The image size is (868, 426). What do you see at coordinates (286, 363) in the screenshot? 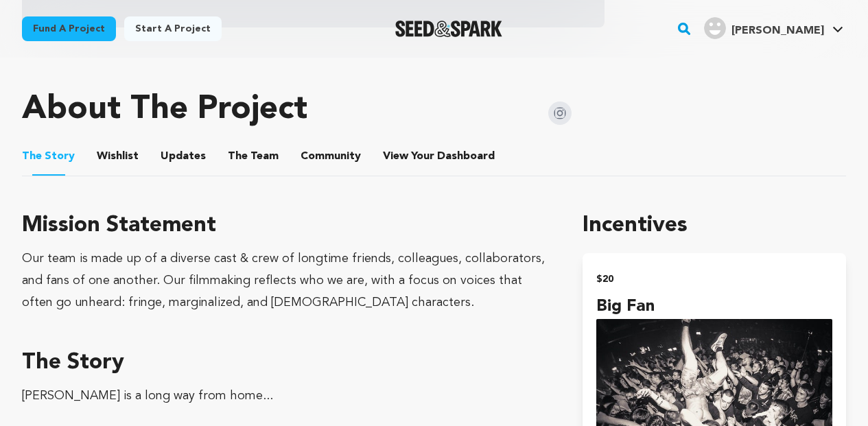
I see `h3: The Story` at bounding box center [286, 363].